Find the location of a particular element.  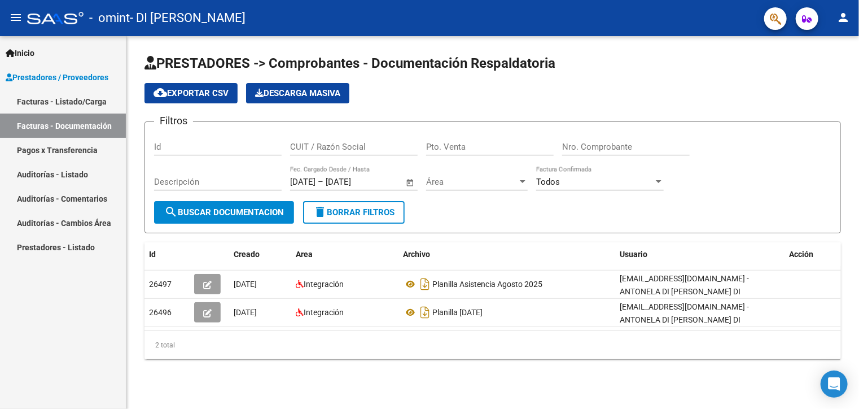

span: 26496 is located at coordinates (160, 312).